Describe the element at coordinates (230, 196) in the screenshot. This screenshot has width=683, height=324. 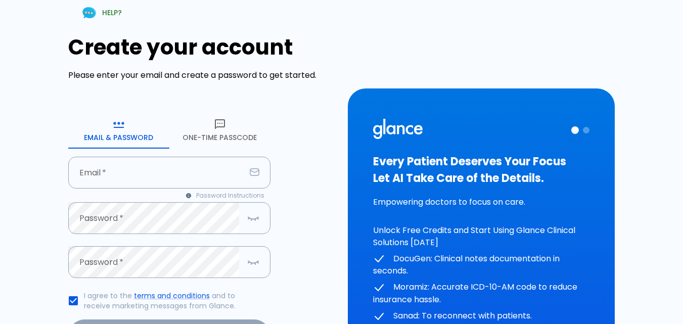
I see `span: Password Instructions` at that location.